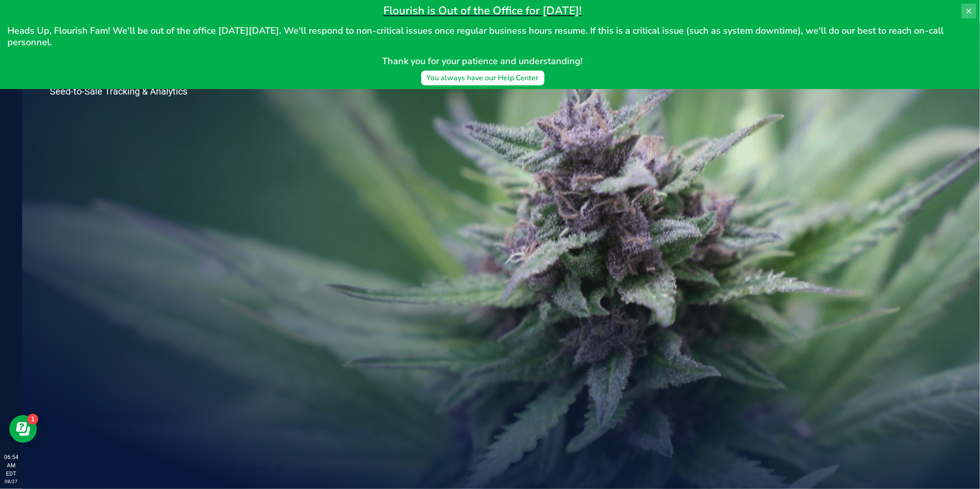 Image resolution: width=980 pixels, height=489 pixels. I want to click on span: 1, so click(5, 5).